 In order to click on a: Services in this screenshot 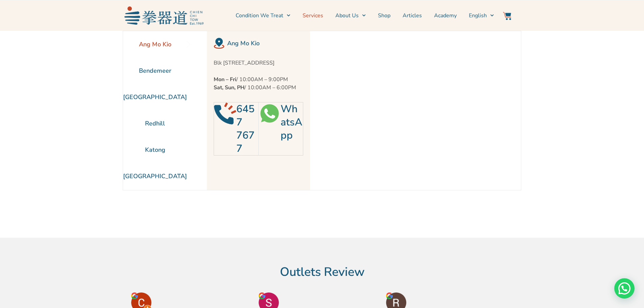, I will do `click(312, 15)`.